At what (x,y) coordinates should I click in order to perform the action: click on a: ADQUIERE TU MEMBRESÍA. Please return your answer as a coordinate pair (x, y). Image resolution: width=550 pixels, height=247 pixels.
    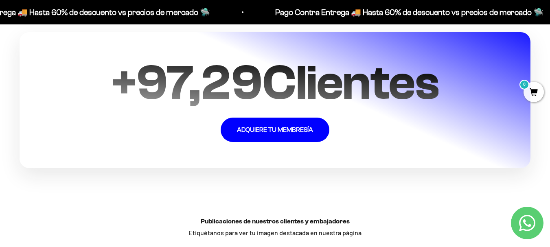
    Looking at the image, I should click on (275, 130).